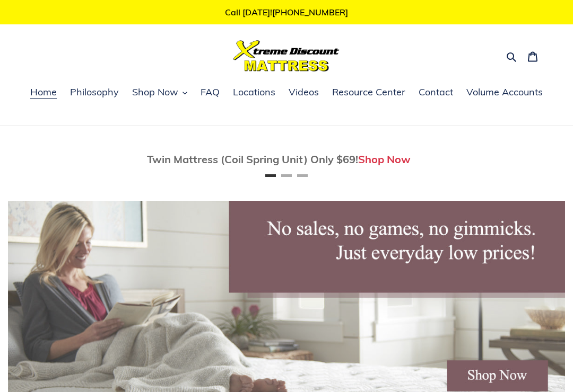 This screenshot has height=392, width=573. Describe the element at coordinates (304, 92) in the screenshot. I see `span: Videos` at that location.